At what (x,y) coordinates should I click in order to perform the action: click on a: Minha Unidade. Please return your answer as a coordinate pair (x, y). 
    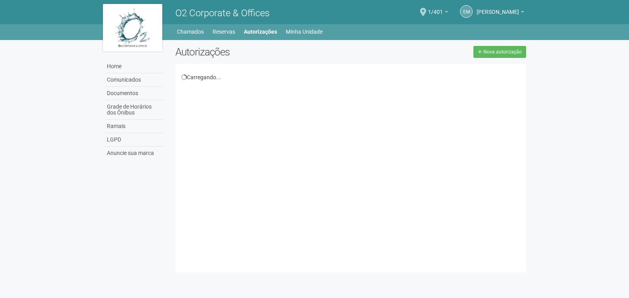
    Looking at the image, I should click on (304, 32).